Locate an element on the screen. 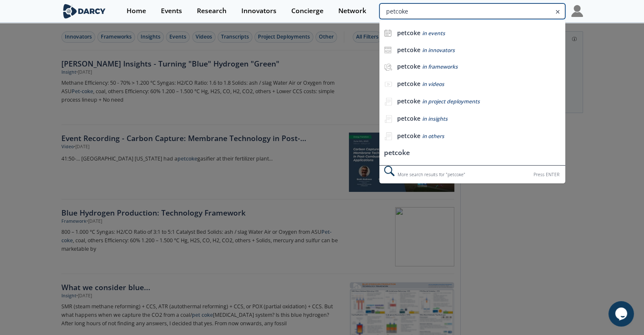 The width and height of the screenshot is (644, 335). span: in project deployments is located at coordinates (451, 101).